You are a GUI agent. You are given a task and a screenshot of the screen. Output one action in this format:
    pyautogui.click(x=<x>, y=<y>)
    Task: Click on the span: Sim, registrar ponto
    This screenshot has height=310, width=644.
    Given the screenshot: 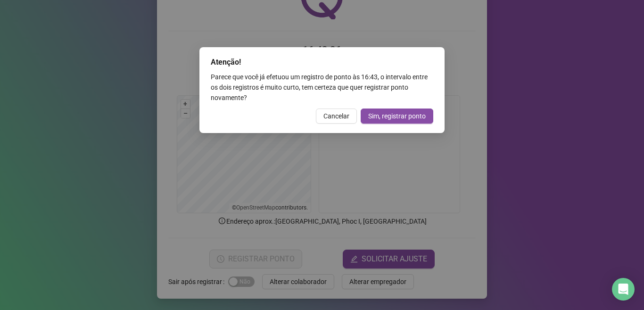 What is the action you would take?
    pyautogui.click(x=397, y=116)
    